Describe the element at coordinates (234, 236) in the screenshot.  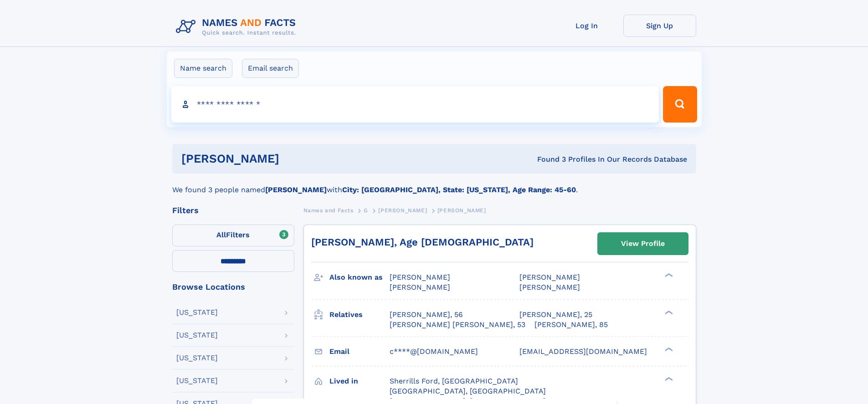
I see `label: Filters` at that location.